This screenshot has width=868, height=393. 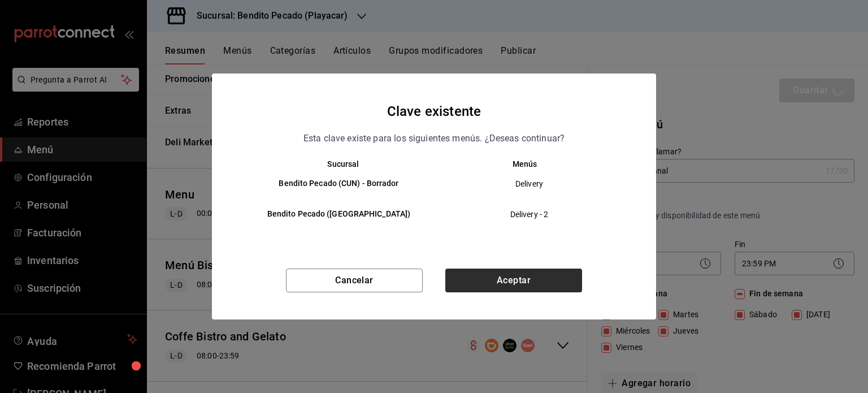 I want to click on span: Delivery, so click(x=529, y=184).